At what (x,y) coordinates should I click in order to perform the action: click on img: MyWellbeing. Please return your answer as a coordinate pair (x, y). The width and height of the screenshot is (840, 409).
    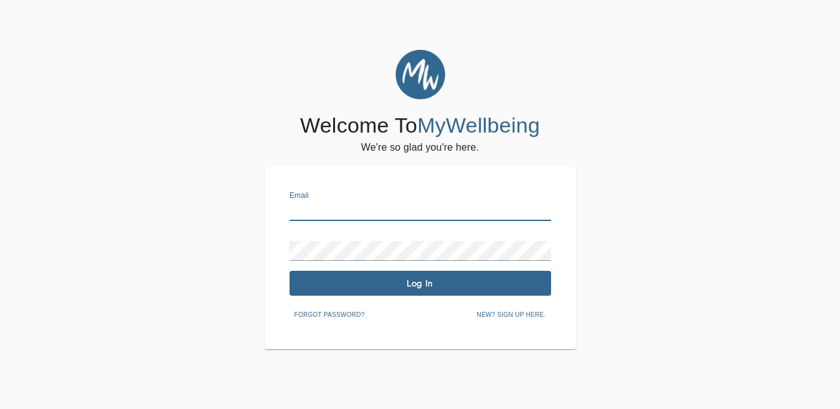
    Looking at the image, I should click on (420, 75).